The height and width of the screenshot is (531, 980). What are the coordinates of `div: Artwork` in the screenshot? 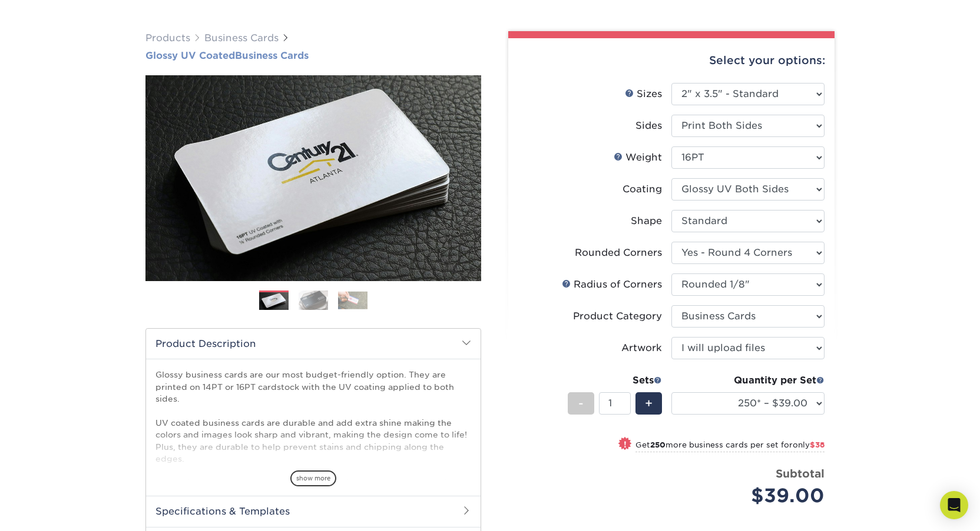 It's located at (642, 349).